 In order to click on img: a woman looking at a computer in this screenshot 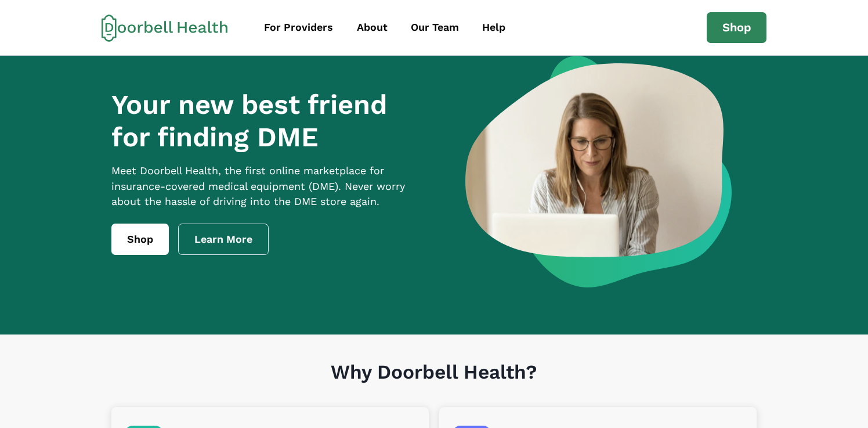, I will do `click(598, 171)`.